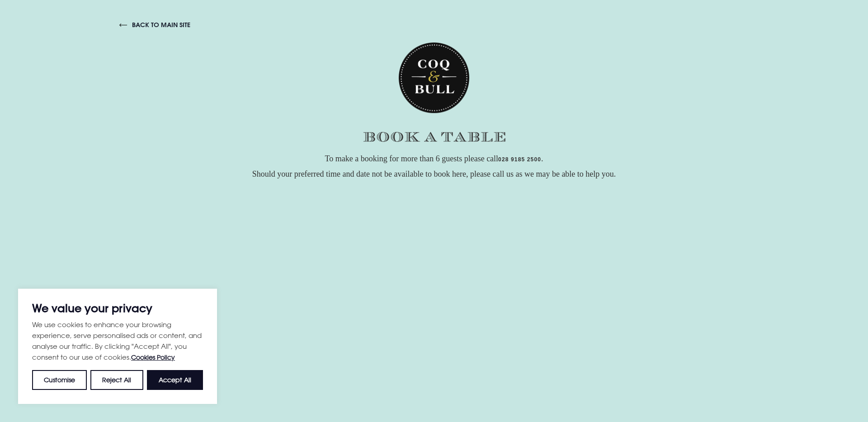  What do you see at coordinates (434, 78) in the screenshot?
I see `img: Coq & Bull` at bounding box center [434, 78].